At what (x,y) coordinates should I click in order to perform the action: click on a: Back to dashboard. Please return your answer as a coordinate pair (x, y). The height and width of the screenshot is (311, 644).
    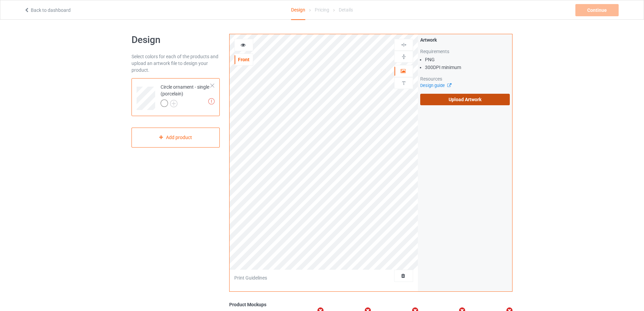
    Looking at the image, I should click on (47, 10).